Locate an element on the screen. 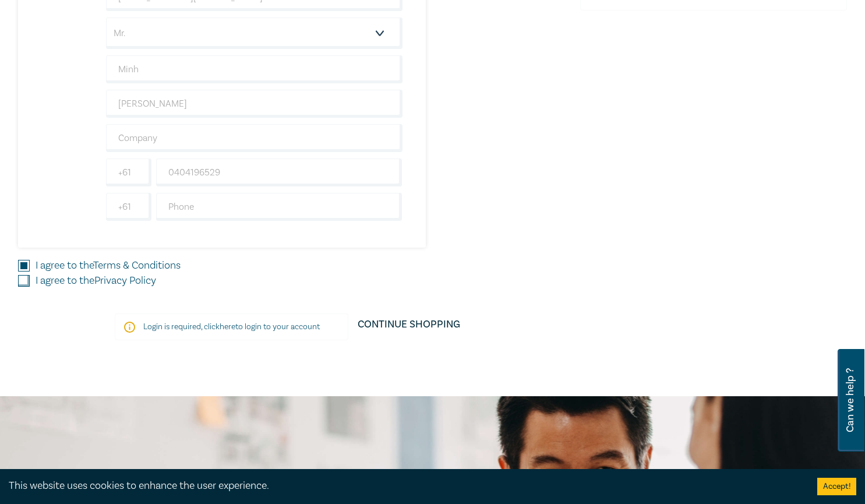  a: Privacy Policy is located at coordinates (125, 280).